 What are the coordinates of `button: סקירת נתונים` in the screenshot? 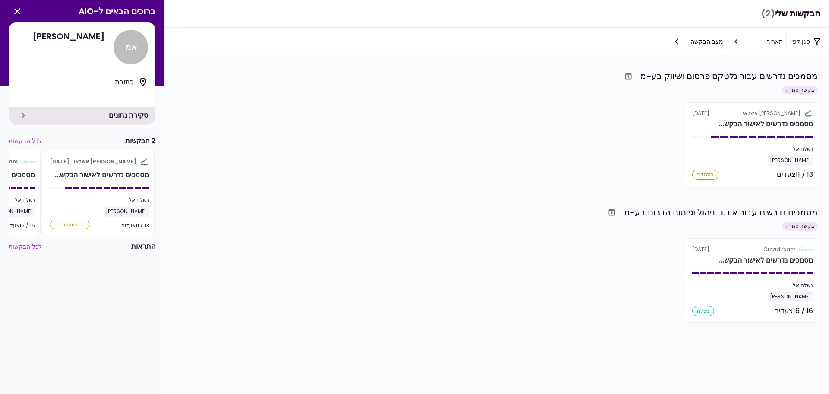 It's located at (23, 115).